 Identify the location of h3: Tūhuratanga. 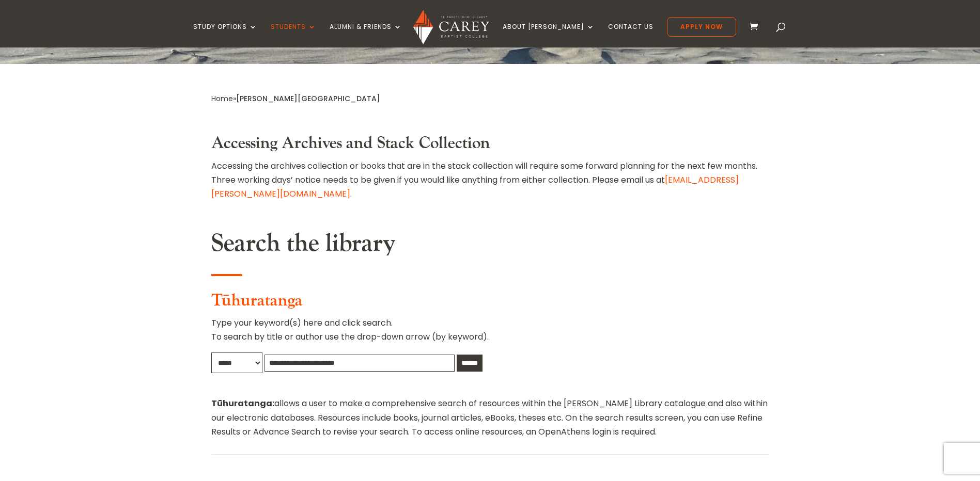
(490, 304).